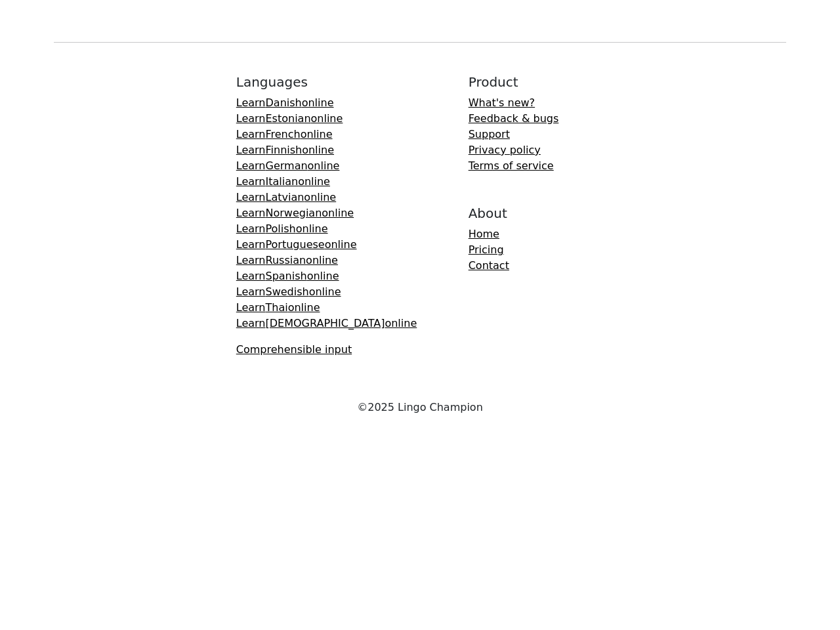 This screenshot has width=840, height=630. I want to click on a: LearnDanishonline, so click(285, 102).